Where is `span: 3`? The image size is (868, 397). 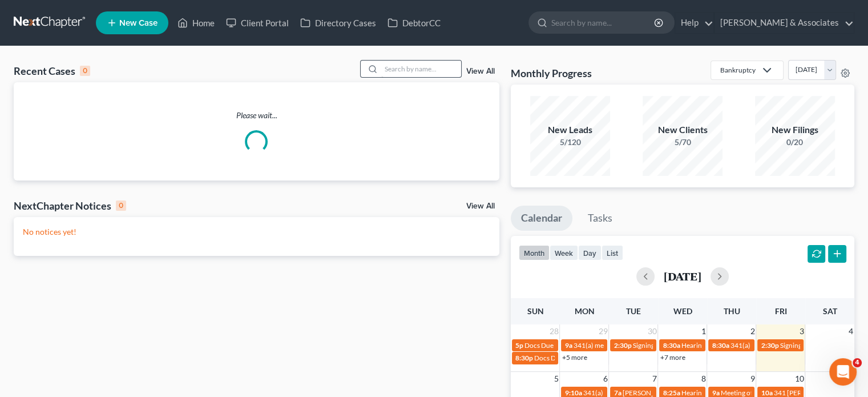 span: 3 is located at coordinates (801, 331).